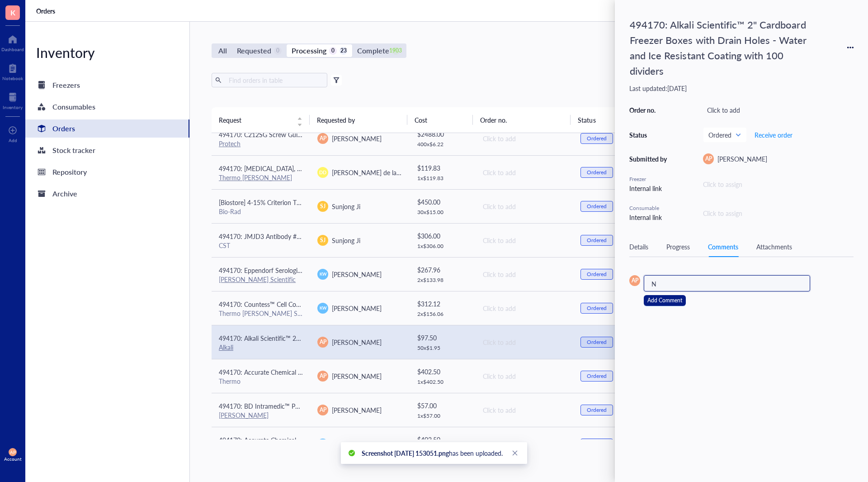 Image resolution: width=868 pixels, height=482 pixels. I want to click on a: Protech, so click(229, 144).